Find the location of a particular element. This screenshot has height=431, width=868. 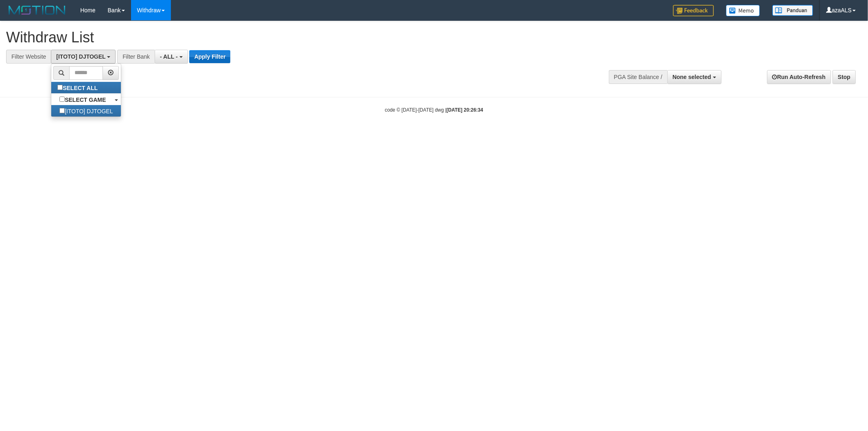

a: Stop is located at coordinates (845, 77).